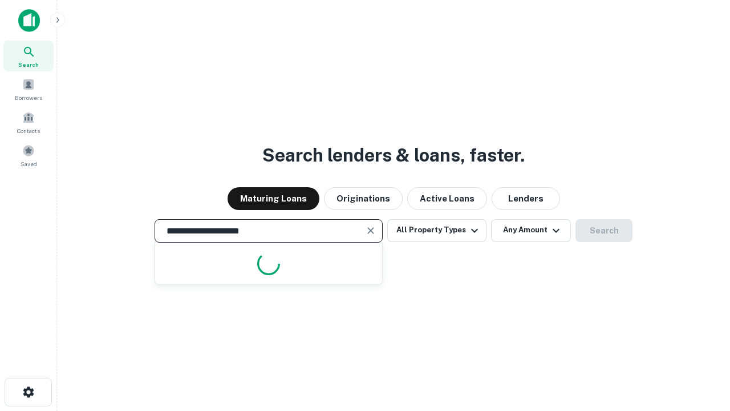 Image resolution: width=730 pixels, height=411 pixels. What do you see at coordinates (29, 89) in the screenshot?
I see `div: Borrowers` at bounding box center [29, 89].